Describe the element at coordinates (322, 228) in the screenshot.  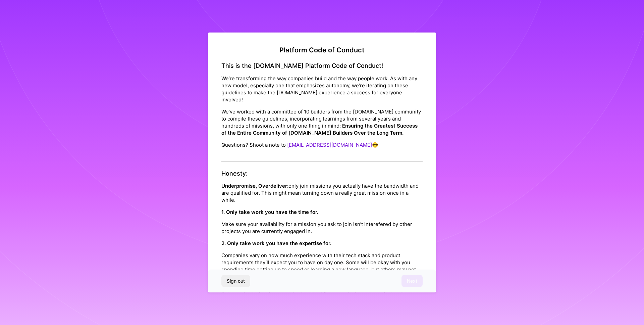
I see `p: Make sure your availability for a mission you ask to join isn’t interefered by other projects you...` at that location.